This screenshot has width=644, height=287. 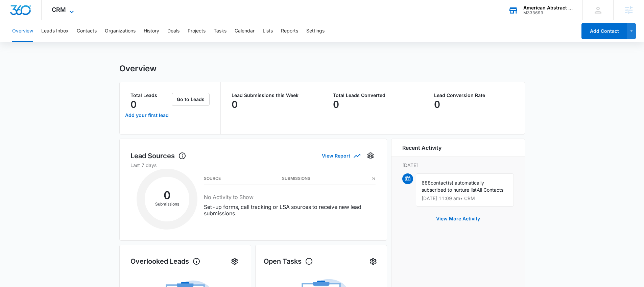 I want to click on button: Add Contact, so click(x=604, y=31).